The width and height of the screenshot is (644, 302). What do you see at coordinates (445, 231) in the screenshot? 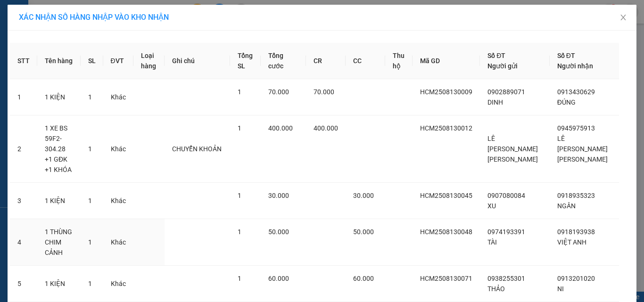
I see `span: HCM2508130048` at bounding box center [445, 231].